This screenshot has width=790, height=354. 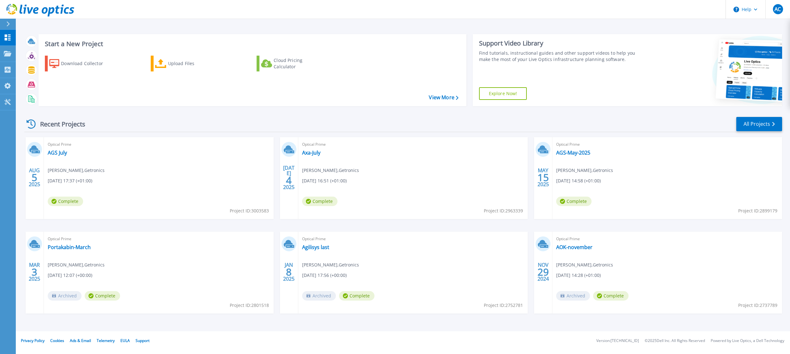 What do you see at coordinates (543, 272) in the screenshot?
I see `span: 29` at bounding box center [543, 272].